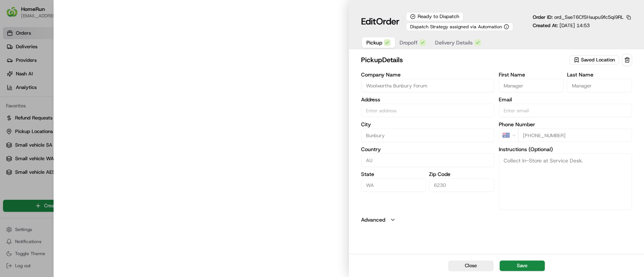 This screenshot has width=644, height=277. Describe the element at coordinates (428, 75) in the screenshot. I see `label: Company Name` at that location.